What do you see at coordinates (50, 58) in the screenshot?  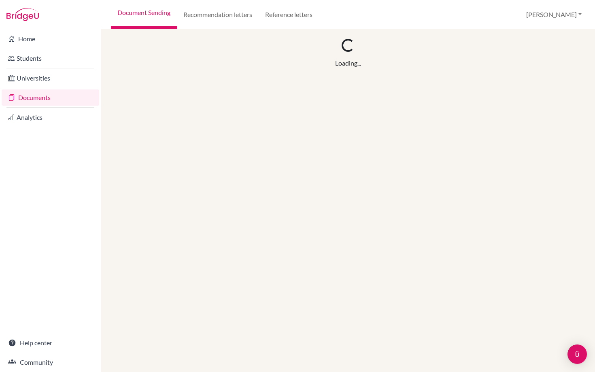 I see `a: Students` at bounding box center [50, 58].